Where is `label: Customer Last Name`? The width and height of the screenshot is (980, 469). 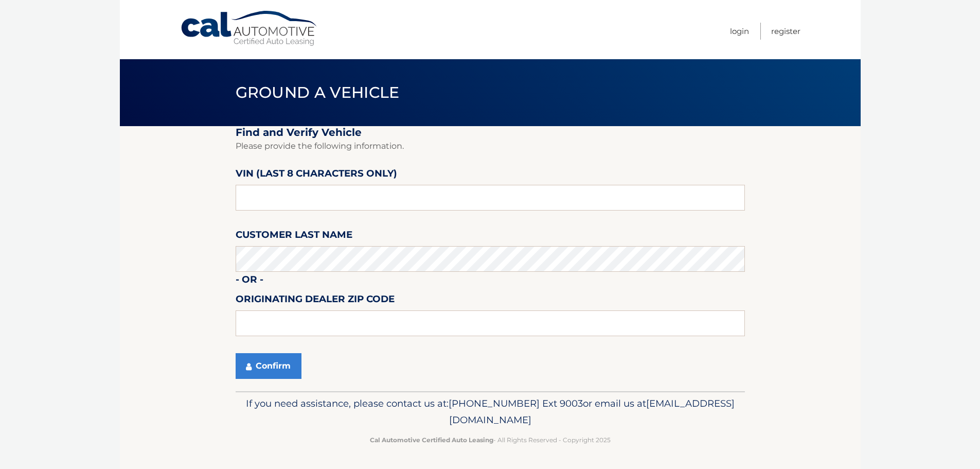
label: Customer Last Name is located at coordinates (294, 237).